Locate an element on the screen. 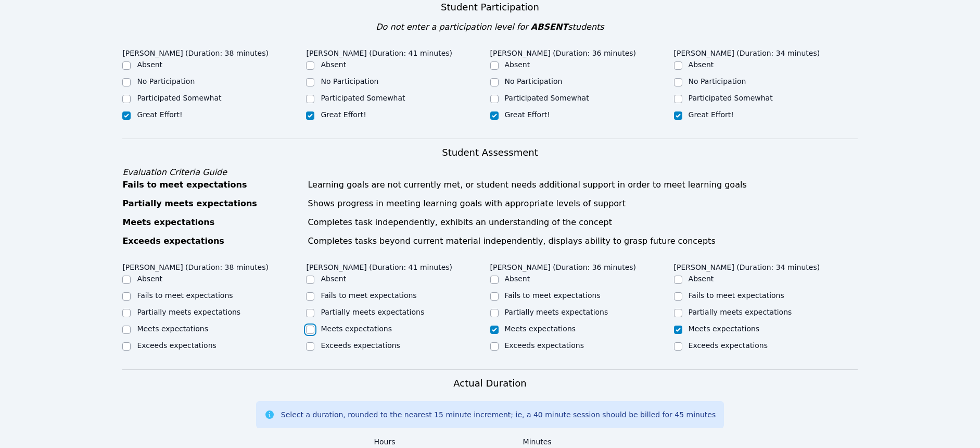  h3: Actual Duration is located at coordinates (490, 383).